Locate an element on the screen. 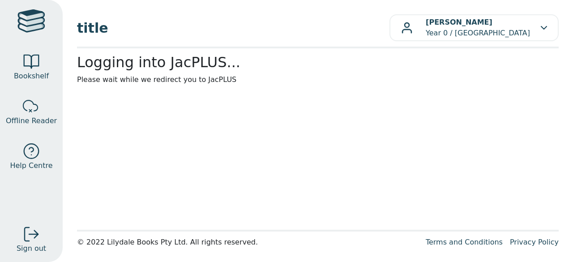 The width and height of the screenshot is (573, 262). a: Terms and Conditions is located at coordinates (464, 242).